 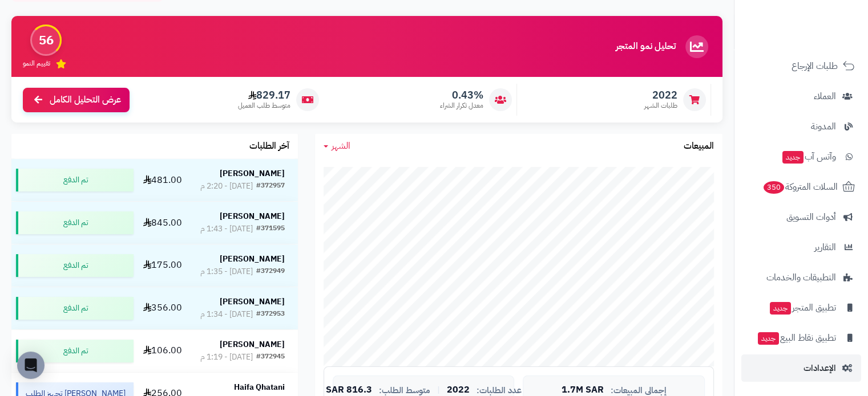 I want to click on span: العملاء, so click(x=824, y=96).